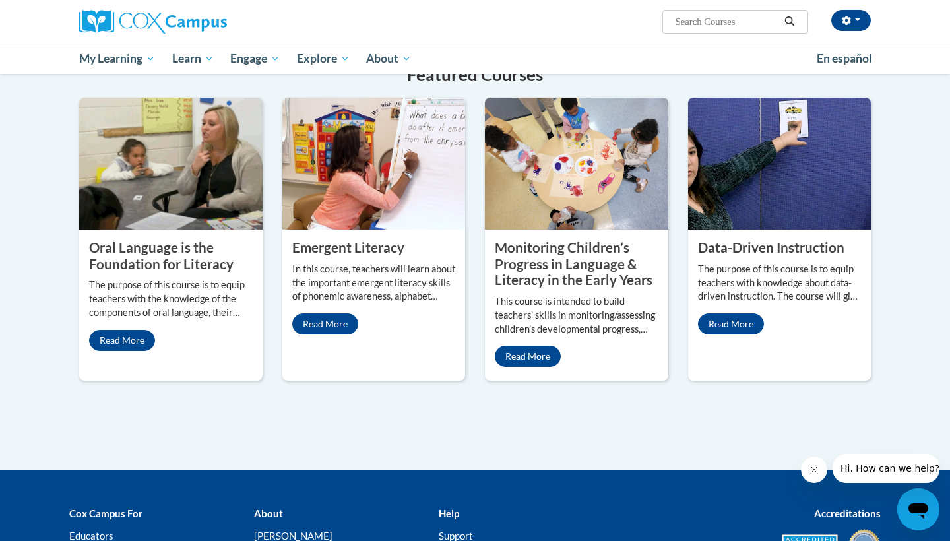 The image size is (950, 541). I want to click on button: Search, so click(790, 22).